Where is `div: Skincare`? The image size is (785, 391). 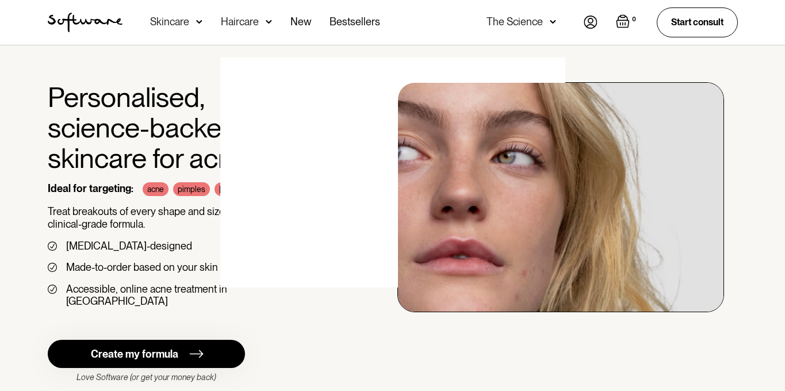 div: Skincare is located at coordinates (170, 22).